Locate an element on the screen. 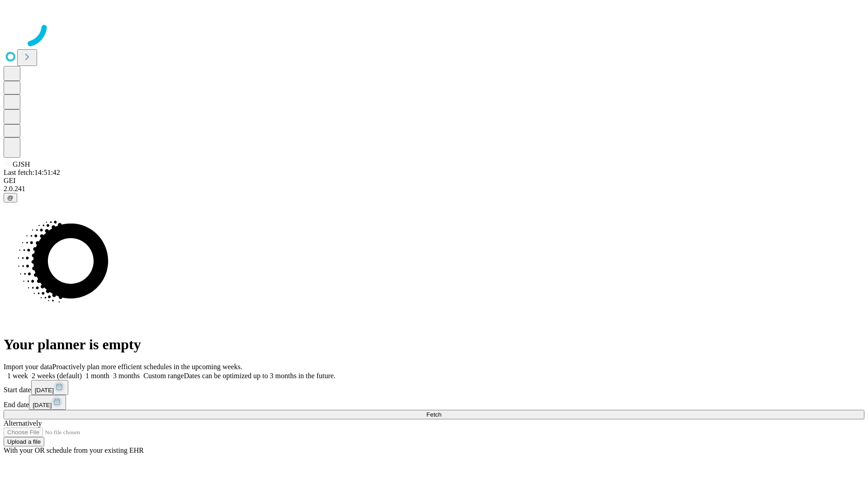  div: 2.0.241 is located at coordinates (434, 189).